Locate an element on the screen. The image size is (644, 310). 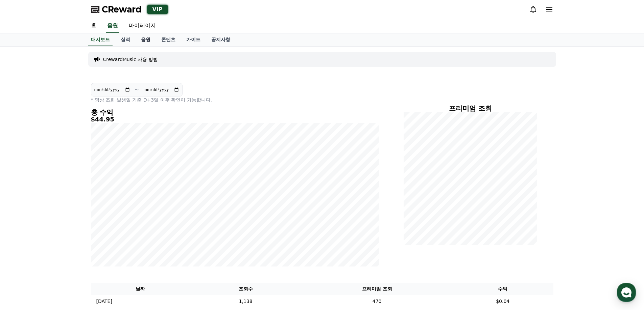
span: 대화 is located at coordinates (66, 227).